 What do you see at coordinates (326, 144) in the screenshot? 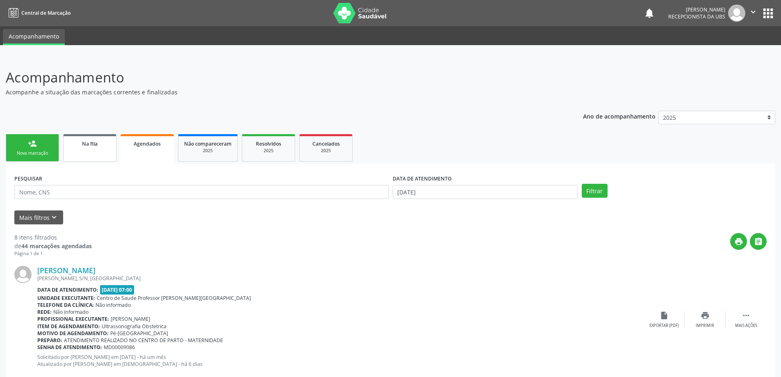
I see `span: Cancelados` at bounding box center [326, 144].